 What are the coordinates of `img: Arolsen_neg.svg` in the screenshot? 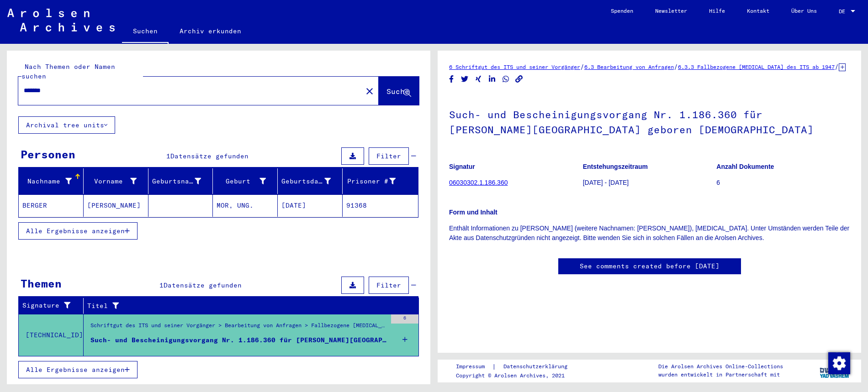 It's located at (61, 20).